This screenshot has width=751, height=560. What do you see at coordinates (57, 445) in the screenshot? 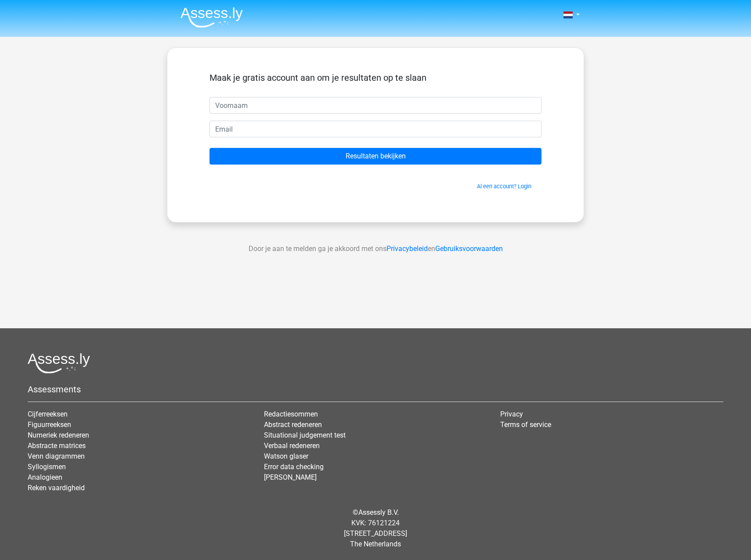
I see `a: Abstracte matrices` at bounding box center [57, 445].